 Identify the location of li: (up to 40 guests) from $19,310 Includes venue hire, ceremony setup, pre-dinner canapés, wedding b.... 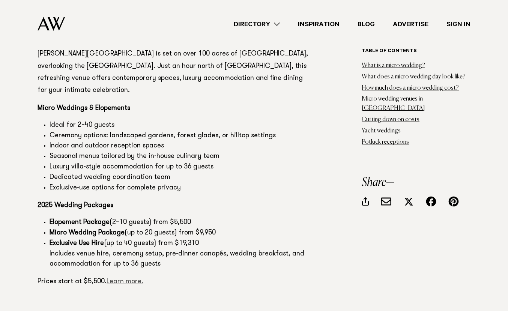
(181, 254).